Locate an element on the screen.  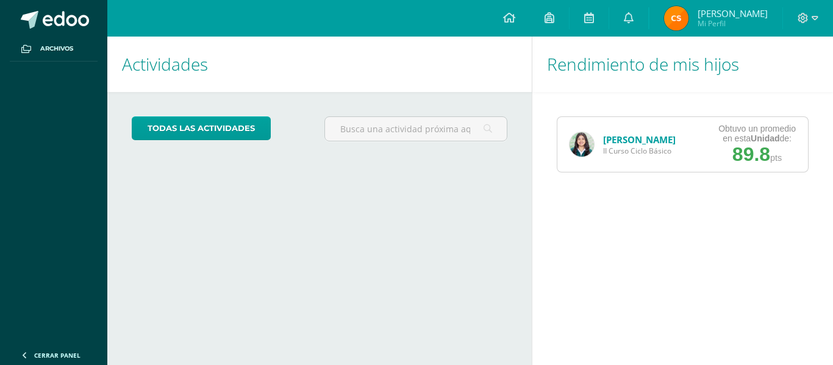
h1: Actividades is located at coordinates (319, 64).